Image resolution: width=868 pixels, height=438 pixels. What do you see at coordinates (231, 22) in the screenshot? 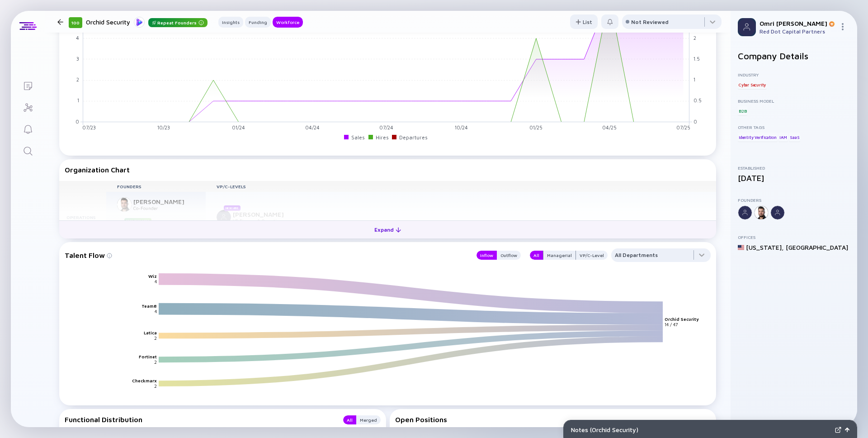
I see `button: Insights` at bounding box center [231, 22].